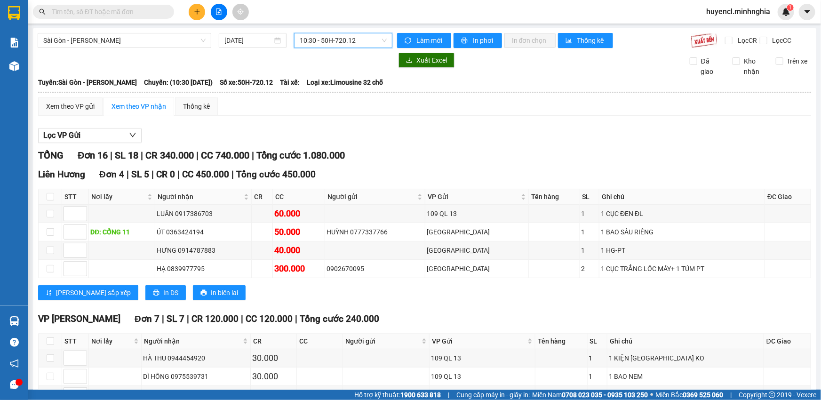  I want to click on span: CR 120.000, so click(215, 318).